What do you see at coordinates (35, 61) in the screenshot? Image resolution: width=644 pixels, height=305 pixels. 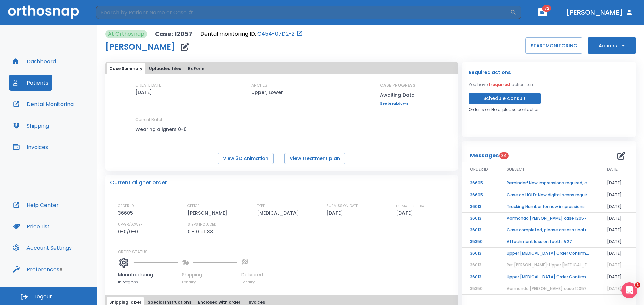 I see `button: Dashboard` at bounding box center [35, 61].